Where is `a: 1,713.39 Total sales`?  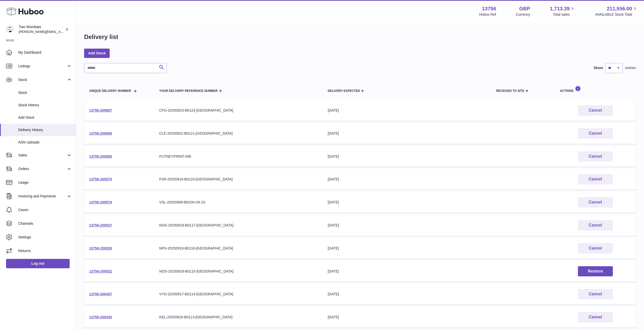
a: 1,713.39 Total sales is located at coordinates (563, 11).